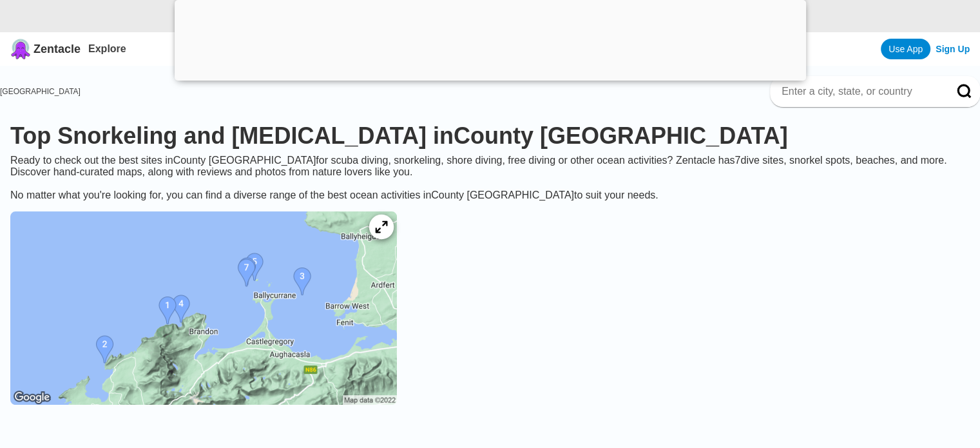 The height and width of the screenshot is (448, 980). What do you see at coordinates (57, 49) in the screenshot?
I see `span: Zentacle` at bounding box center [57, 49].